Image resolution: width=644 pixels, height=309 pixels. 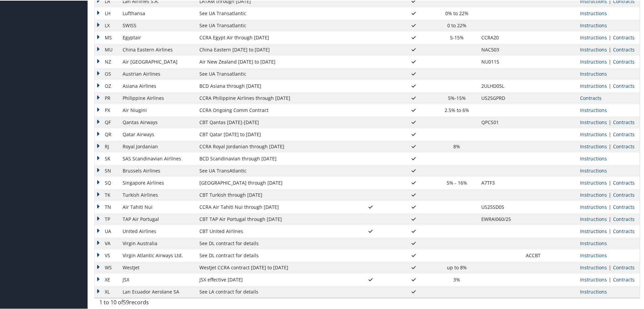 What do you see at coordinates (456, 146) in the screenshot?
I see `td: 8%` at bounding box center [456, 146].